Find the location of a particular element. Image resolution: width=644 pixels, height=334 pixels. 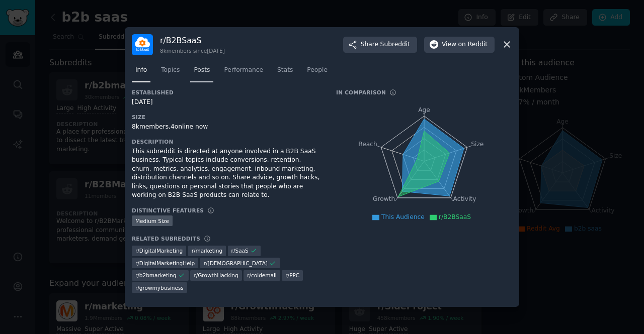

div: This subreddit is directed at anyone involved in a B2B SaaS business. Typical topics include conv... is located at coordinates (227, 174).